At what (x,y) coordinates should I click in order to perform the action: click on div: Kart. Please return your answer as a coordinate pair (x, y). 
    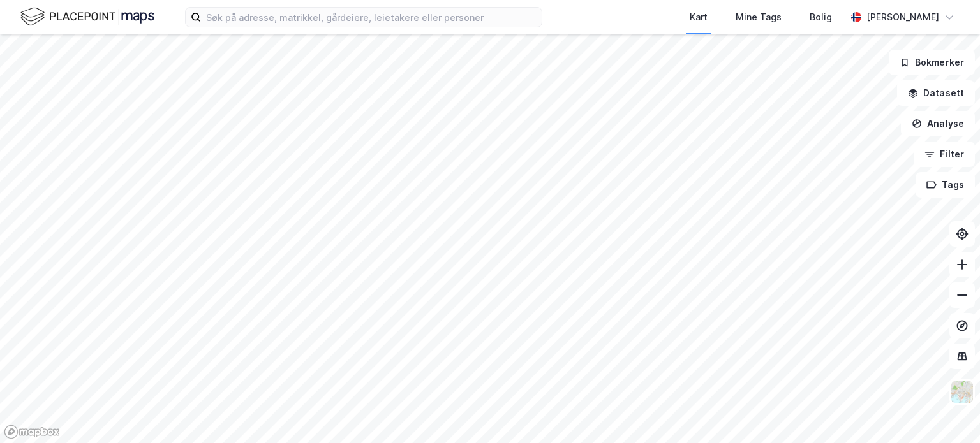
    Looking at the image, I should click on (698, 17).